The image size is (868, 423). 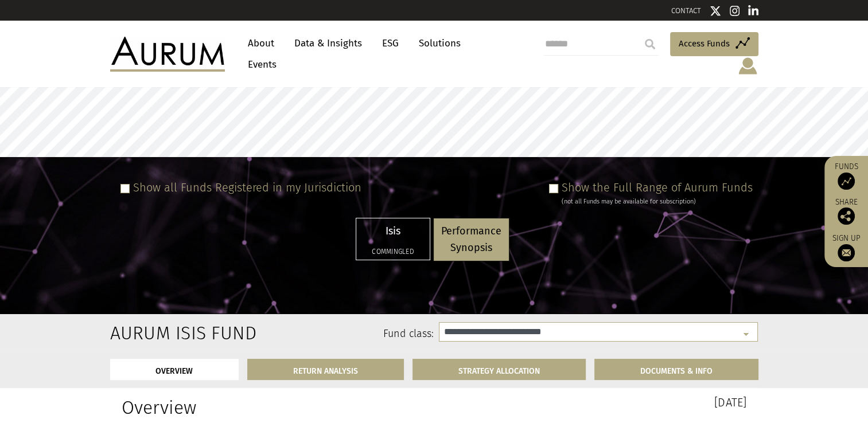 I want to click on h1: Overview, so click(x=274, y=408).